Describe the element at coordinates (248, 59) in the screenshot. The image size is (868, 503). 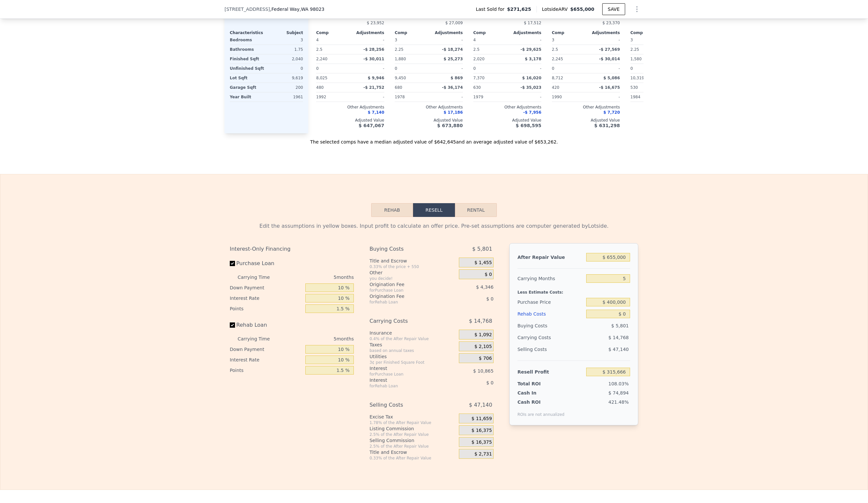
I see `div: Finished Sqft` at that location.